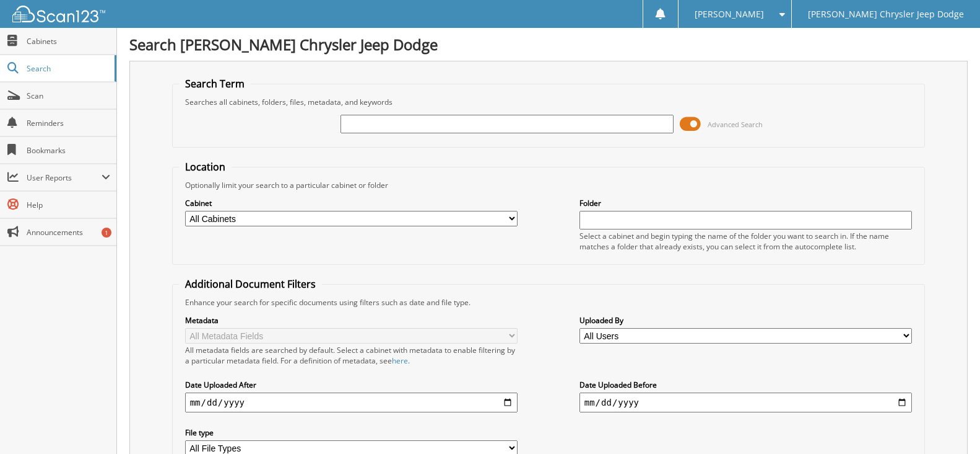 The width and height of the screenshot is (980, 454). Describe the element at coordinates (747, 403) in the screenshot. I see `input: end` at that location.